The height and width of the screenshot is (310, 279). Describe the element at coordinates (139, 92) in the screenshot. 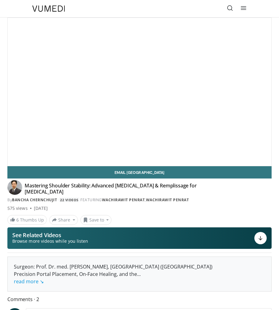

I see `video-js: Video Player` at that location.